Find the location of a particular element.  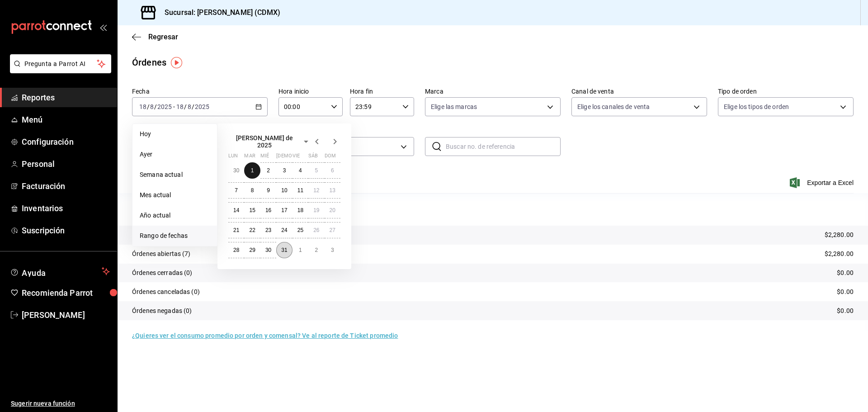

button: 19 de julio de 2025 is located at coordinates (316, 210).